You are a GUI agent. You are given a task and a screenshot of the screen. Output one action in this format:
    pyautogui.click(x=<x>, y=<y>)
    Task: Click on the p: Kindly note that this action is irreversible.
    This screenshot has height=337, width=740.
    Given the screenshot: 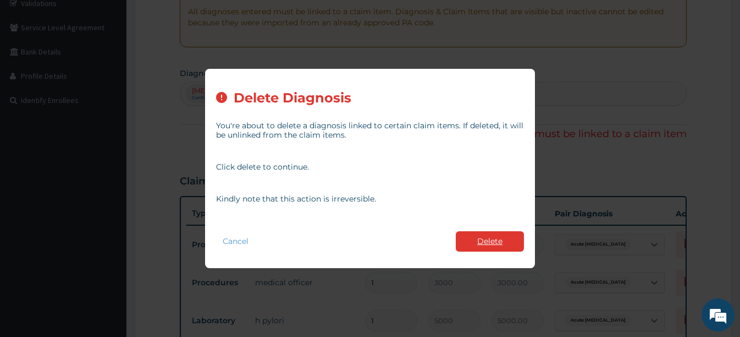 What is the action you would take?
    pyautogui.click(x=370, y=199)
    